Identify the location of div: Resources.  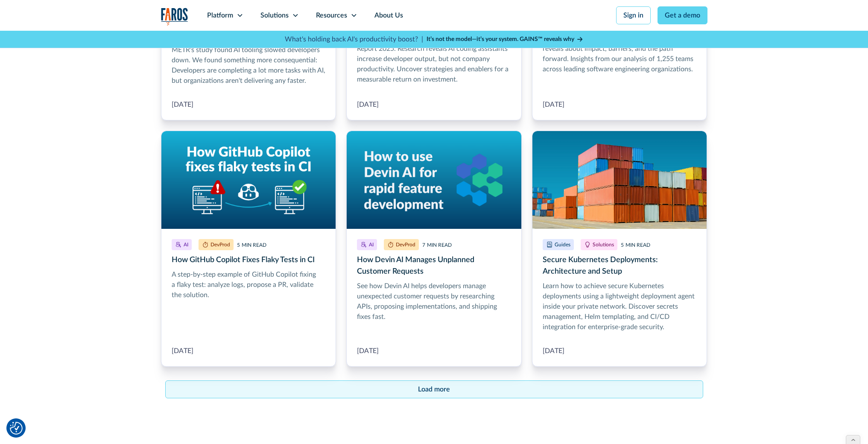
(331, 15).